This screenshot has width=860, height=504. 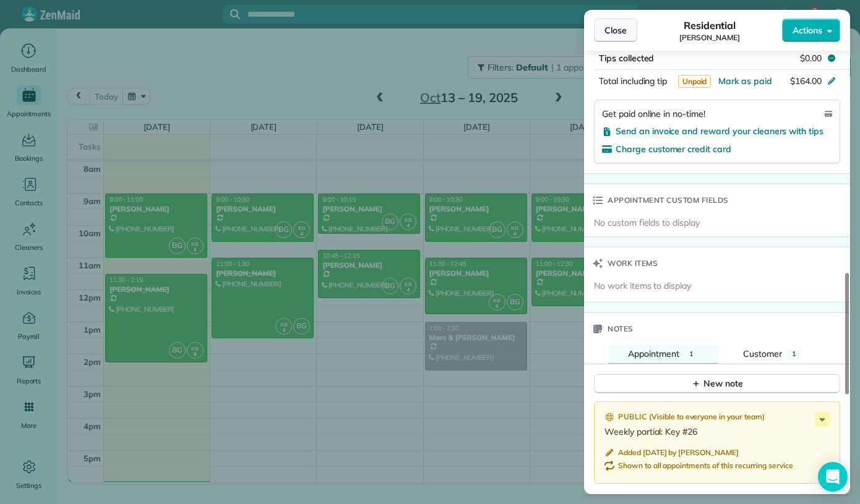 What do you see at coordinates (811, 58) in the screenshot?
I see `span: $0.00` at bounding box center [811, 58].